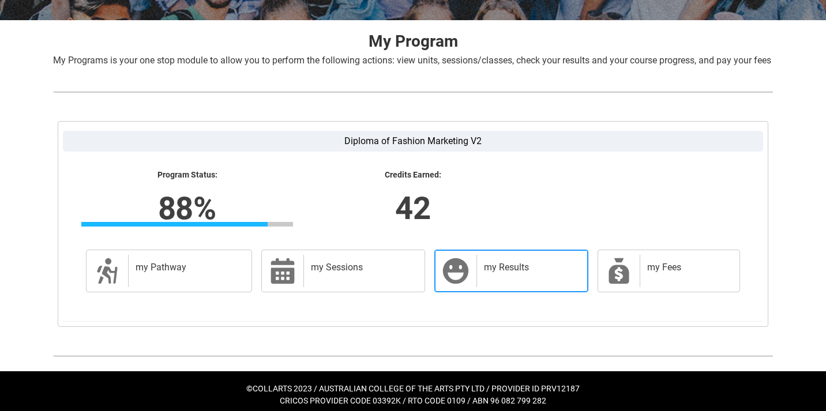  Describe the element at coordinates (413, 141) in the screenshot. I see `label: Diploma of Fashion Marketing V2` at that location.